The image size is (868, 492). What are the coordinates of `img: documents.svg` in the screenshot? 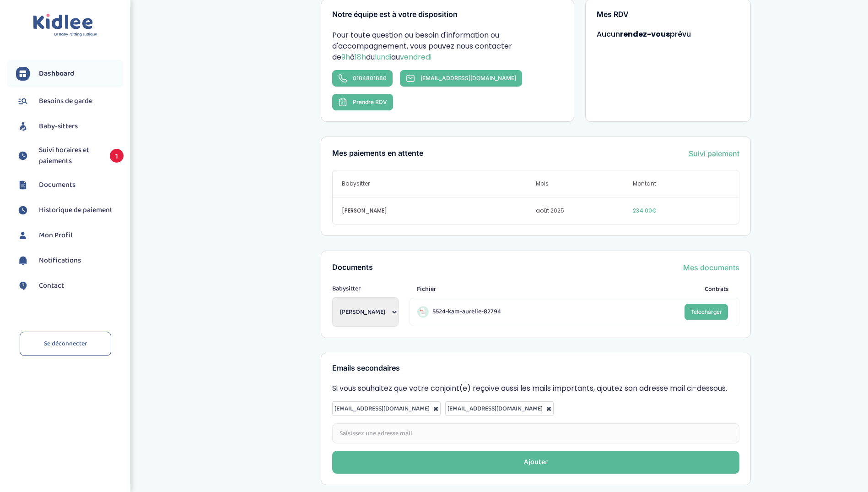 It's located at (23, 185).